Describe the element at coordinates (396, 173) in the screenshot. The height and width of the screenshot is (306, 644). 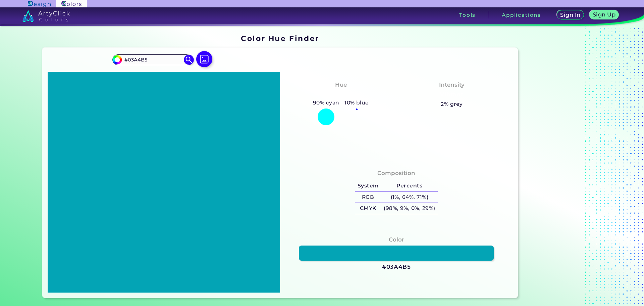
I see `h4: Composition` at that location.